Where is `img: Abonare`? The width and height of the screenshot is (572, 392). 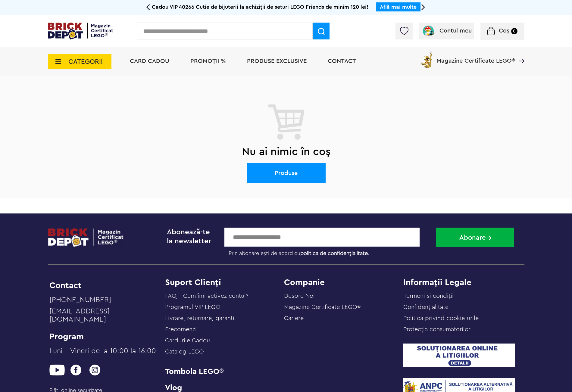 img: Abonare is located at coordinates (488, 238).